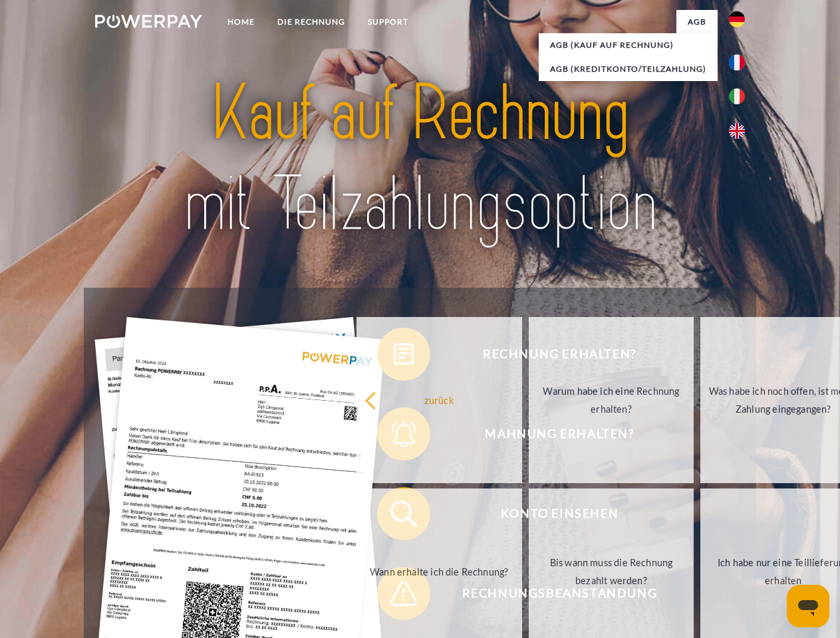 Image resolution: width=840 pixels, height=638 pixels. Describe the element at coordinates (388, 22) in the screenshot. I see `a: SUPPORT` at that location.